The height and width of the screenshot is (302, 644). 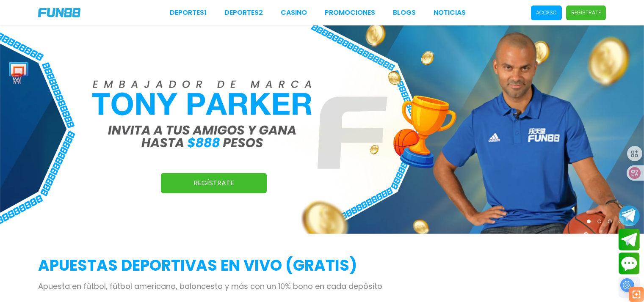 What do you see at coordinates (546, 13) in the screenshot?
I see `p: Acceso` at bounding box center [546, 13].